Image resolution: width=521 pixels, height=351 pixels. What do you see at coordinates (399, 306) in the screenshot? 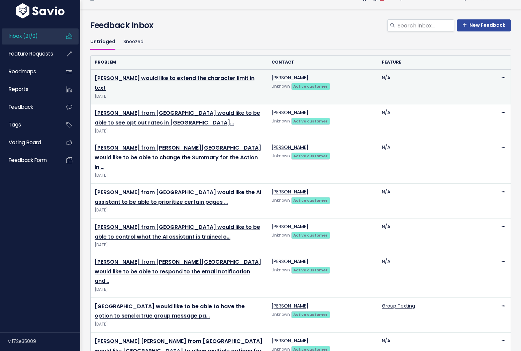
I see `a: Group Texting` at bounding box center [399, 306].